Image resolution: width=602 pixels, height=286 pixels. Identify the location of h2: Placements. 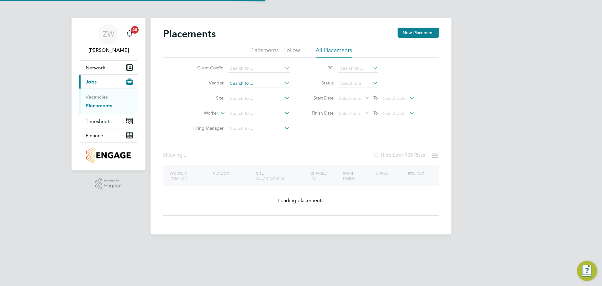
(189, 34).